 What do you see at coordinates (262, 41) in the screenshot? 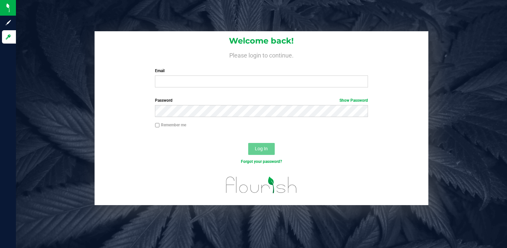
I see `h1: Welcome back!` at bounding box center [262, 41].